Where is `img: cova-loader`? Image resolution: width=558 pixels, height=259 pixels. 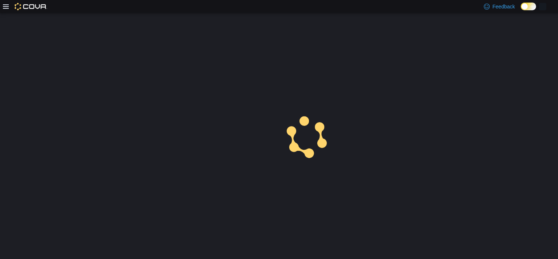
img: cova-loader is located at coordinates (307, 138).